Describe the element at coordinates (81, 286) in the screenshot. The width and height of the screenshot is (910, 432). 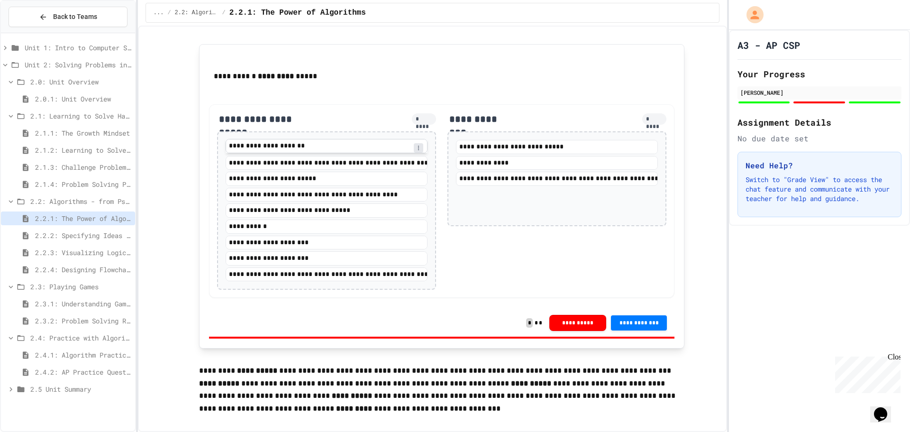
I see `span: 2.3: Playing Games` at that location.